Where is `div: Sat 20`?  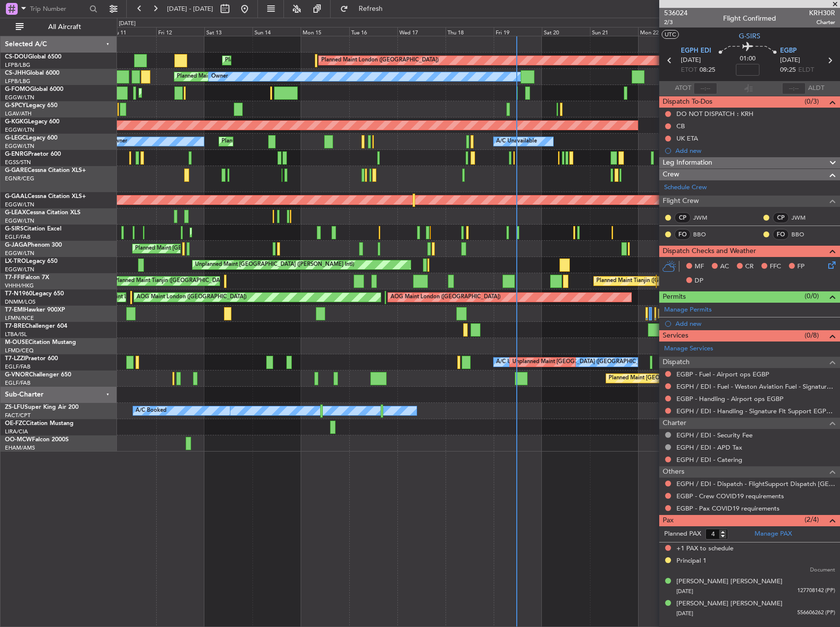
div: Sat 20 is located at coordinates (566, 32).